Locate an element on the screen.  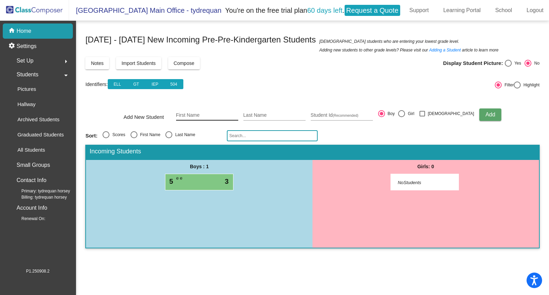
input: Student Id is located at coordinates (342, 115).